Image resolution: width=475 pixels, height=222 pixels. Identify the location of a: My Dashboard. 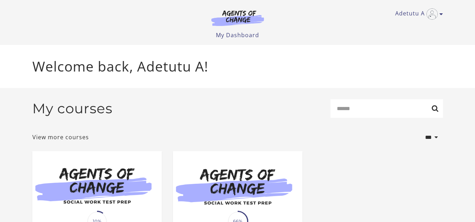
(237, 35).